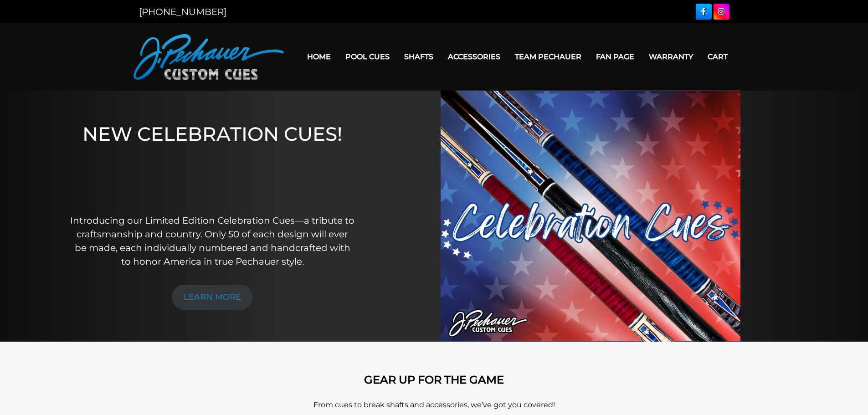  What do you see at coordinates (209, 57) in the screenshot?
I see `img: Pechauer Custom Cues` at bounding box center [209, 57].